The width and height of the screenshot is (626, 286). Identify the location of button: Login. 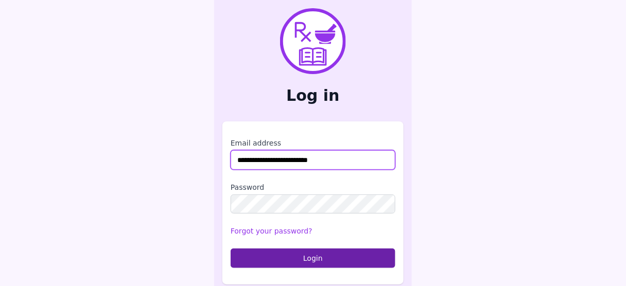
(313, 258).